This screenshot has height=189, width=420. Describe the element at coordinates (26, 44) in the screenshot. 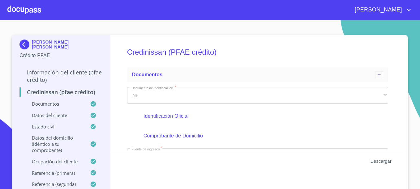

I see `img: Docupass spot blue` at that location.